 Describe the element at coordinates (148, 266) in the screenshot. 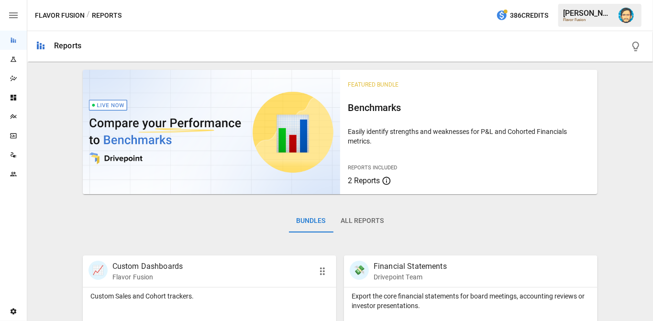

I see `p: Custom Dashboards` at that location.